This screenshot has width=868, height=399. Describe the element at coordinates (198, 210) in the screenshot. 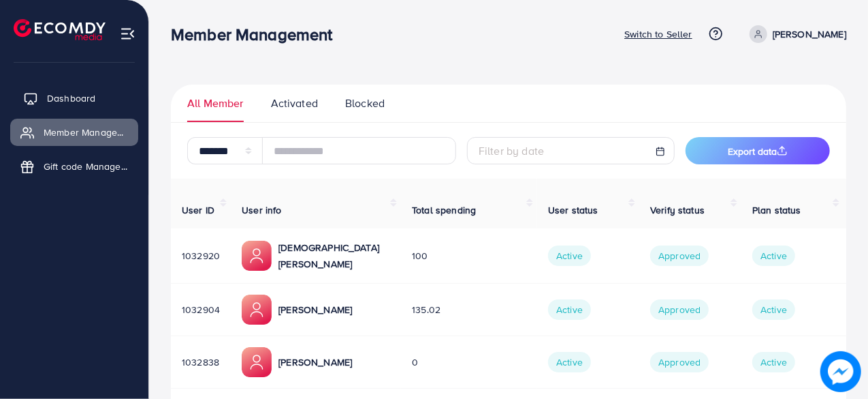

I see `span: User ID` at that location.